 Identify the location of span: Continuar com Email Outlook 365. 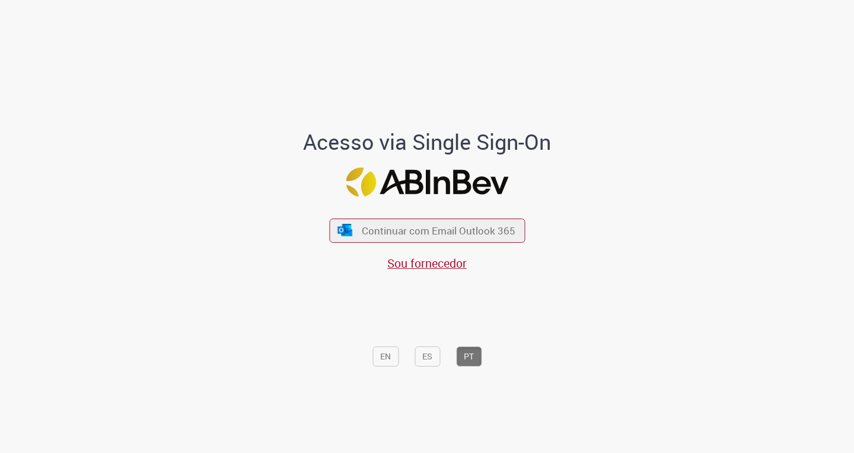
(438, 231).